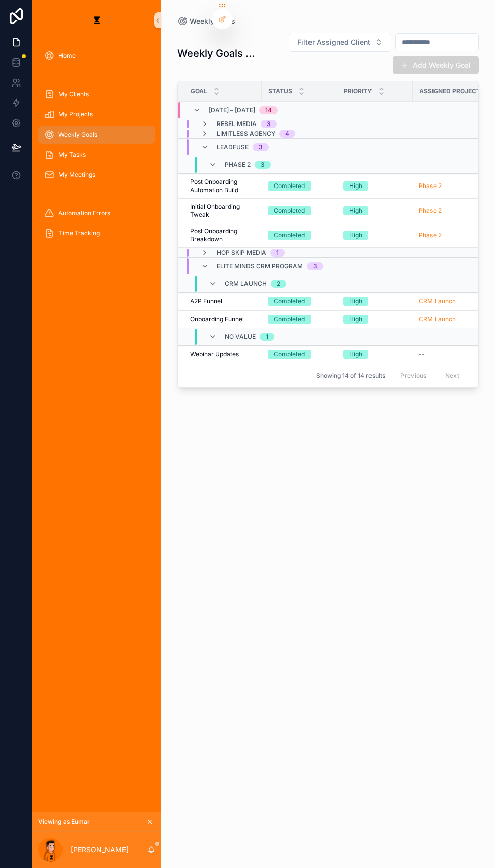 This screenshot has width=495, height=868. Describe the element at coordinates (223, 319) in the screenshot. I see `a: Onboarding Funnel` at that location.